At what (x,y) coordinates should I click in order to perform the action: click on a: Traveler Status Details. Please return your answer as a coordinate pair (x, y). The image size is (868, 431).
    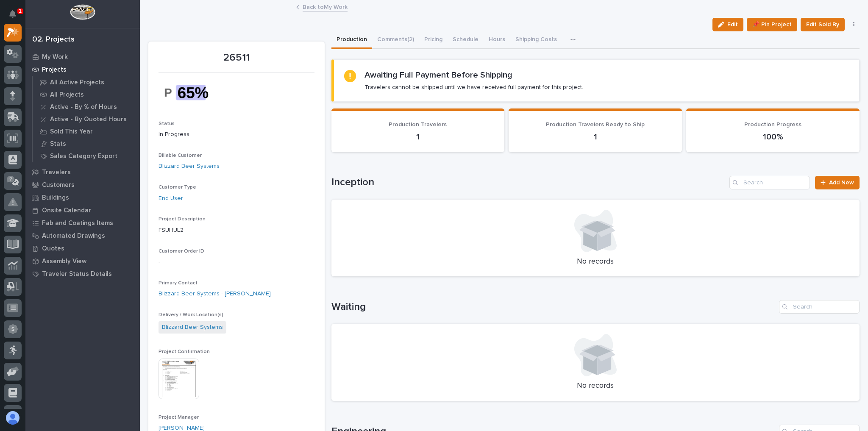
    Looking at the image, I should click on (83, 273).